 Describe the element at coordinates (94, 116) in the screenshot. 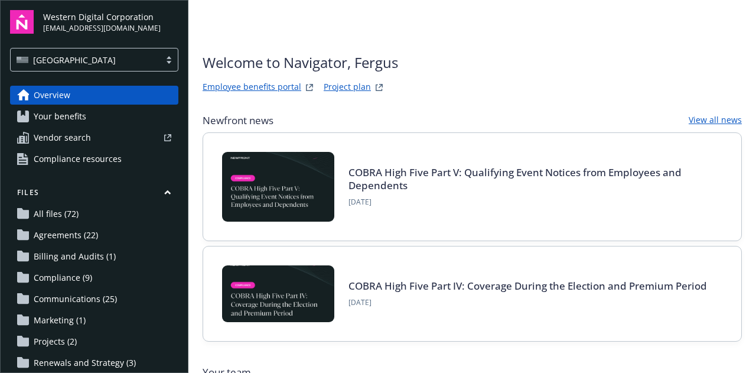

I see `a: Your benefits` at that location.